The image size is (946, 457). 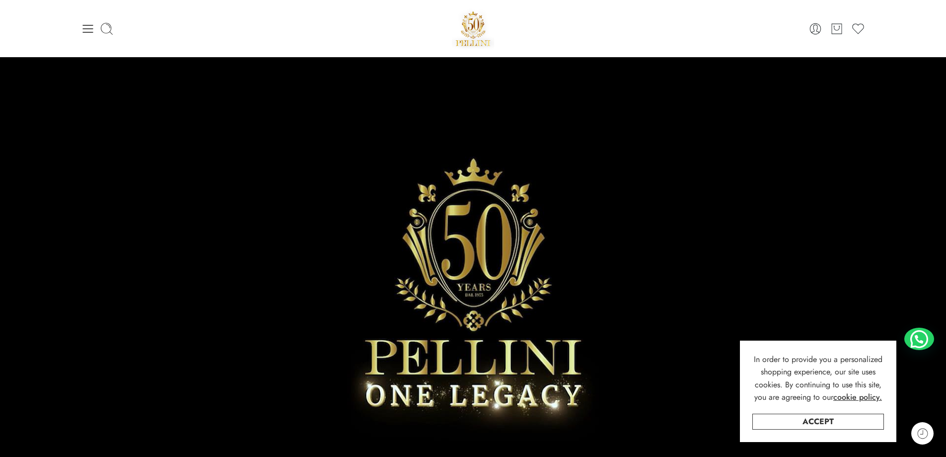 What do you see at coordinates (473, 28) in the screenshot?
I see `a: Pellini -` at bounding box center [473, 28].